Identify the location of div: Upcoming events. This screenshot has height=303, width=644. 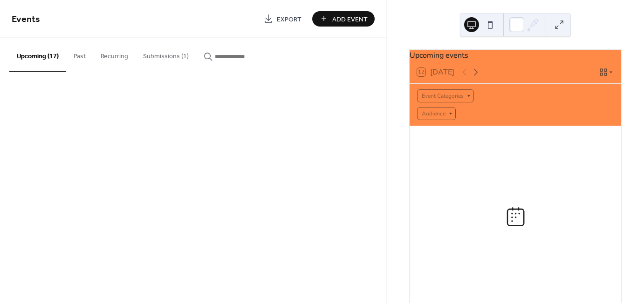
(515, 55).